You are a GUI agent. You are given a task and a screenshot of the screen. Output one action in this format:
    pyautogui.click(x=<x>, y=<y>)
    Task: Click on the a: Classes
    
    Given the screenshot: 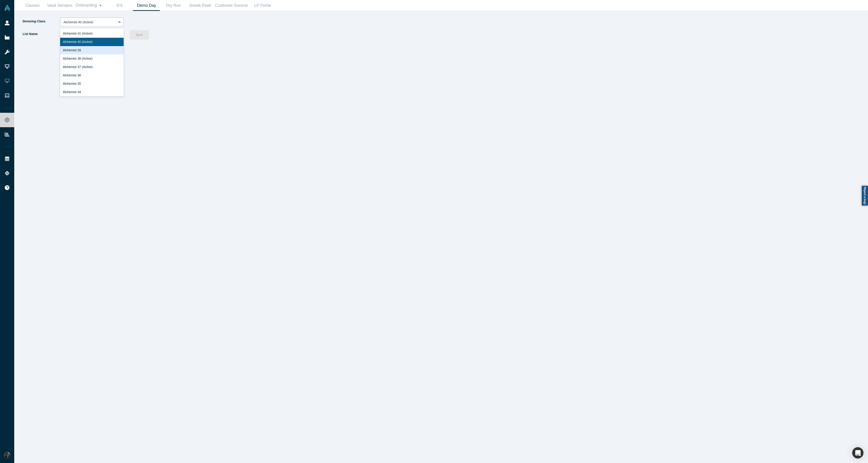 What is the action you would take?
    pyautogui.click(x=32, y=6)
    